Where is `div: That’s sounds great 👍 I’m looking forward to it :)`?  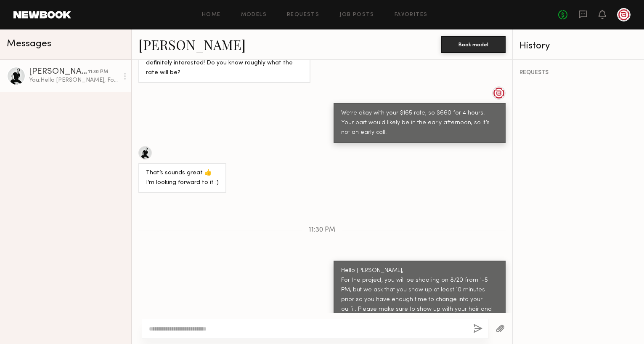 div: That’s sounds great 👍 I’m looking forward to it :) is located at coordinates (182, 178).